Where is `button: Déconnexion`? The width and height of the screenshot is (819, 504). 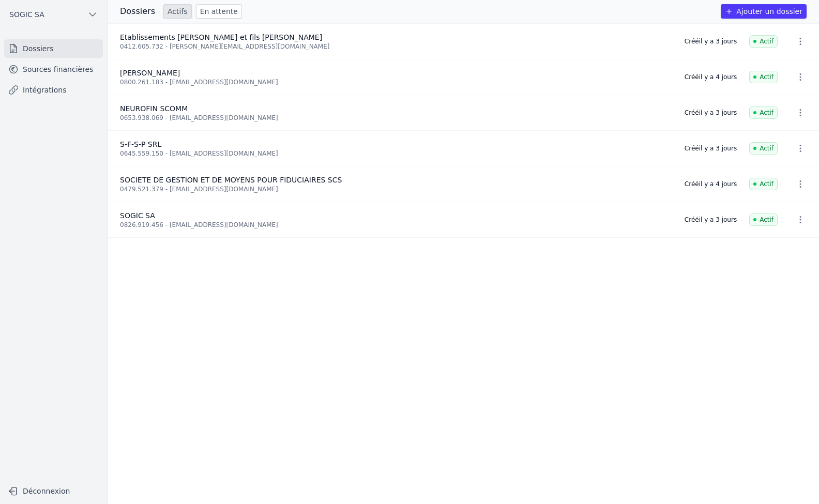
button: Déconnexion is located at coordinates (53, 491).